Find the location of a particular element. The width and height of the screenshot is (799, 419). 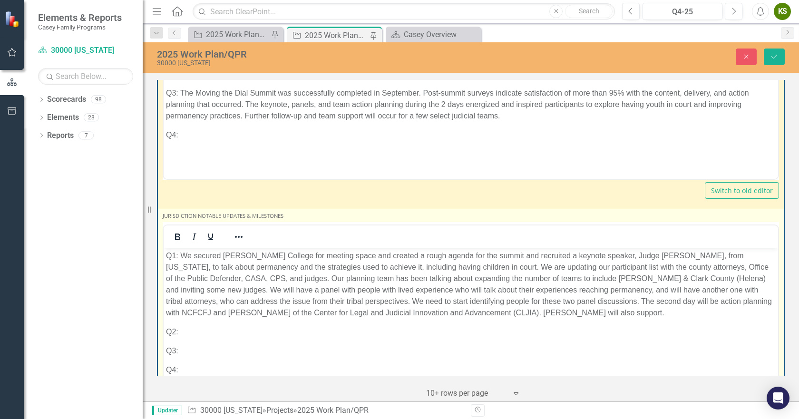

a: Elements is located at coordinates (63, 118).